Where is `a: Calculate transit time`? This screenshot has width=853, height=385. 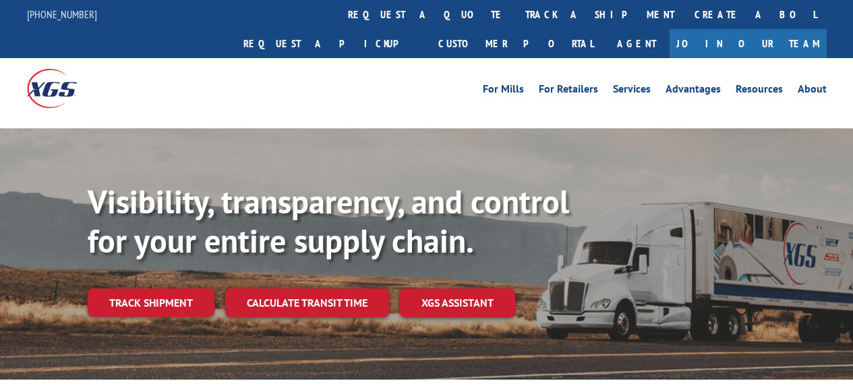
a: Calculate transit time is located at coordinates (307, 302).